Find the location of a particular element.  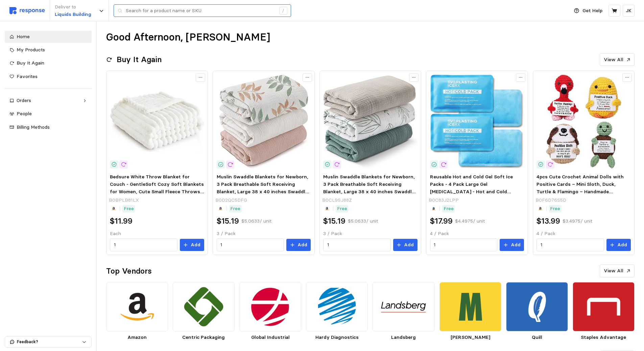

p: Quill is located at coordinates (537, 338).